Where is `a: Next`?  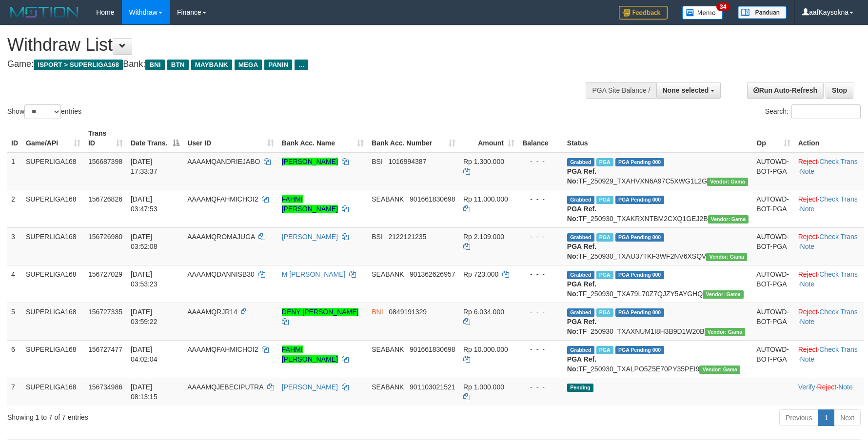
a: Next is located at coordinates (847, 417).